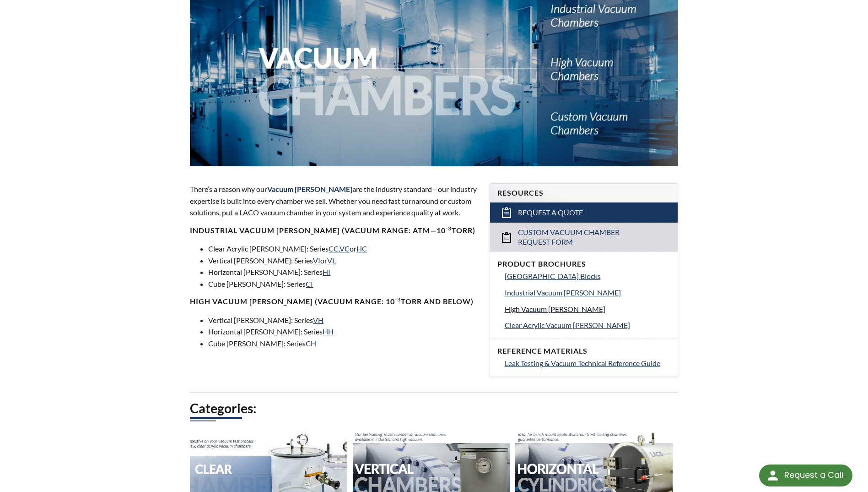 The width and height of the screenshot is (868, 492). I want to click on a: CC, so click(333, 248).